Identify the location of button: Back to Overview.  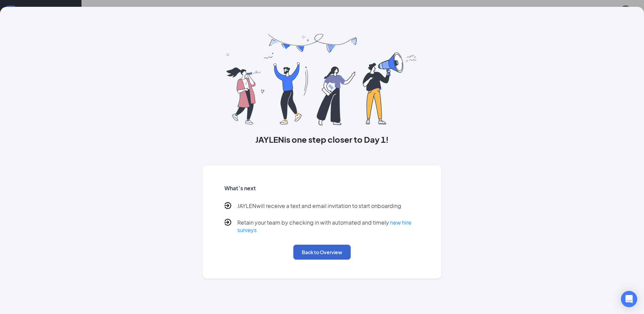
(322, 252).